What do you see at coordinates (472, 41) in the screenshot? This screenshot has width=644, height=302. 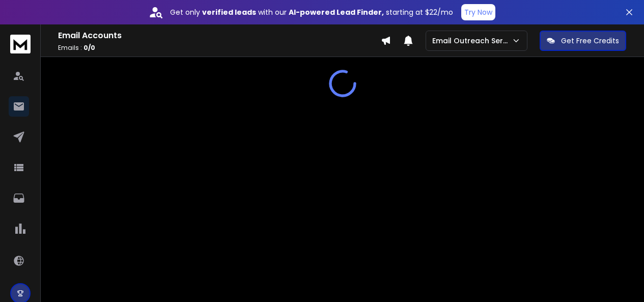 I see `p: Email Outreach Service` at bounding box center [472, 41].